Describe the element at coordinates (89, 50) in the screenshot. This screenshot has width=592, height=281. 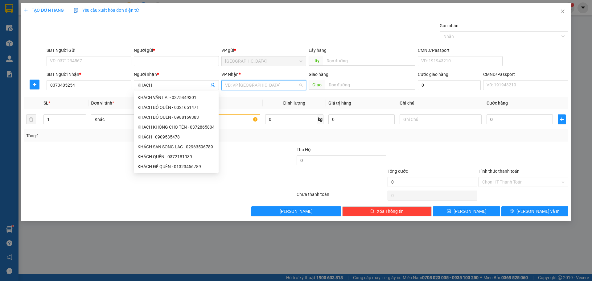
I see `div: SĐT Người Gửi` at that location.